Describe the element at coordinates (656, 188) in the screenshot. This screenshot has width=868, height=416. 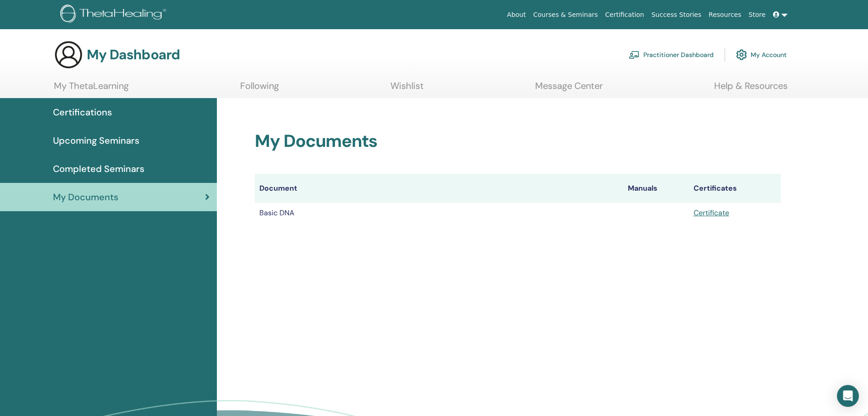
I see `th: Manuals` at that location.